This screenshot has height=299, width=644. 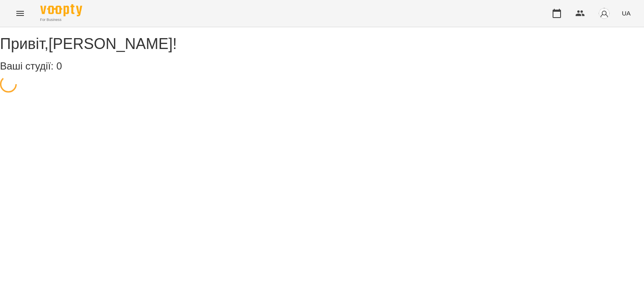 What do you see at coordinates (626, 13) in the screenshot?
I see `button: UA` at bounding box center [626, 13].